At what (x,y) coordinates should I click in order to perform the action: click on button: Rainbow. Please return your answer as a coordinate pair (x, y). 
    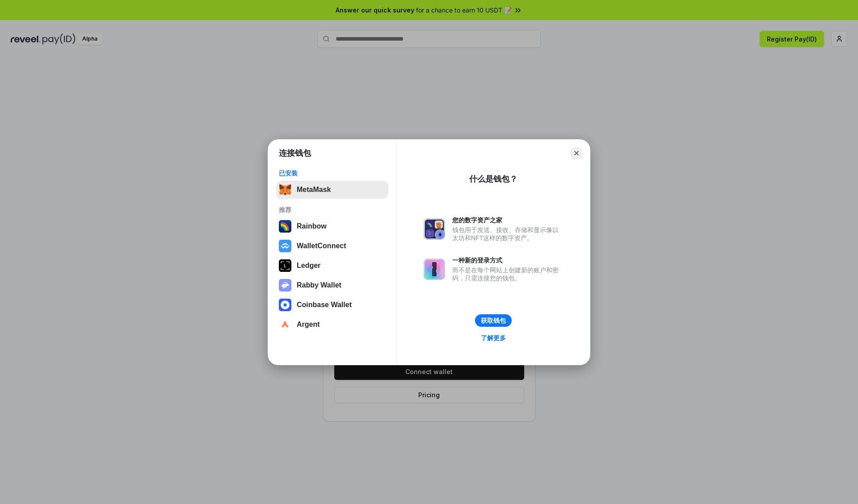
    Looking at the image, I should click on (332, 227).